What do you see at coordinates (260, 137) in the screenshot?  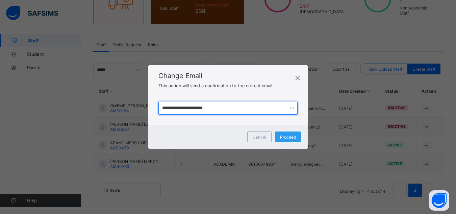 I see `span: Cancel` at bounding box center [260, 137].